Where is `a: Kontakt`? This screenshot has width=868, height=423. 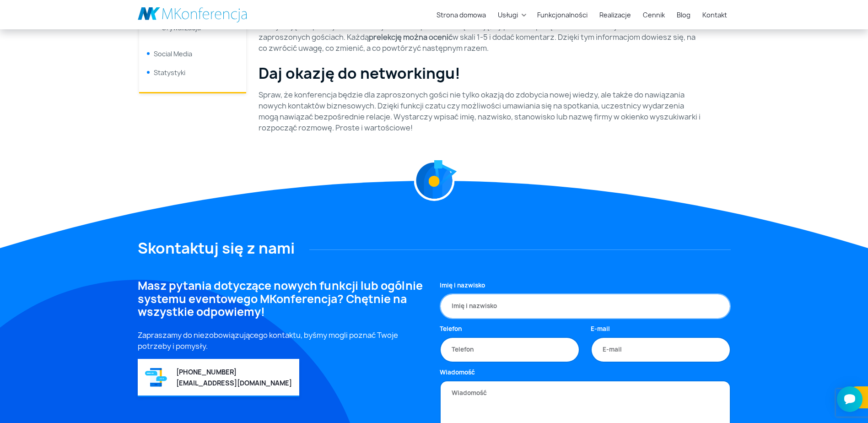
a: Kontakt is located at coordinates (715, 15).